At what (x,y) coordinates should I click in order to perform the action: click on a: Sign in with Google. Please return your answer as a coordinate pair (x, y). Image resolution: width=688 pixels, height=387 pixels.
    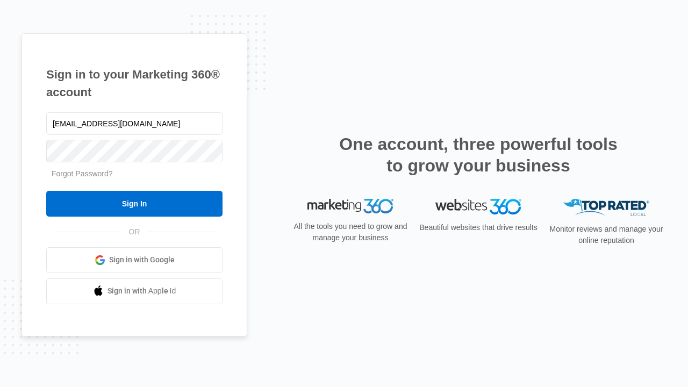
    Looking at the image, I should click on (134, 260).